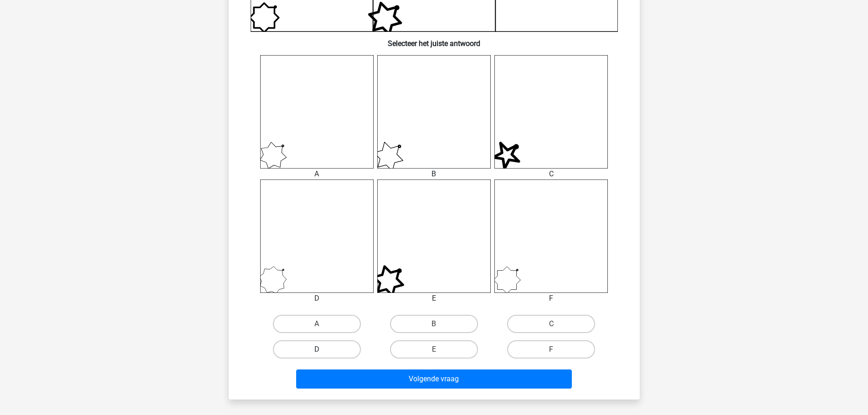 The image size is (868, 415). Describe the element at coordinates (317, 298) in the screenshot. I see `div: D` at that location.